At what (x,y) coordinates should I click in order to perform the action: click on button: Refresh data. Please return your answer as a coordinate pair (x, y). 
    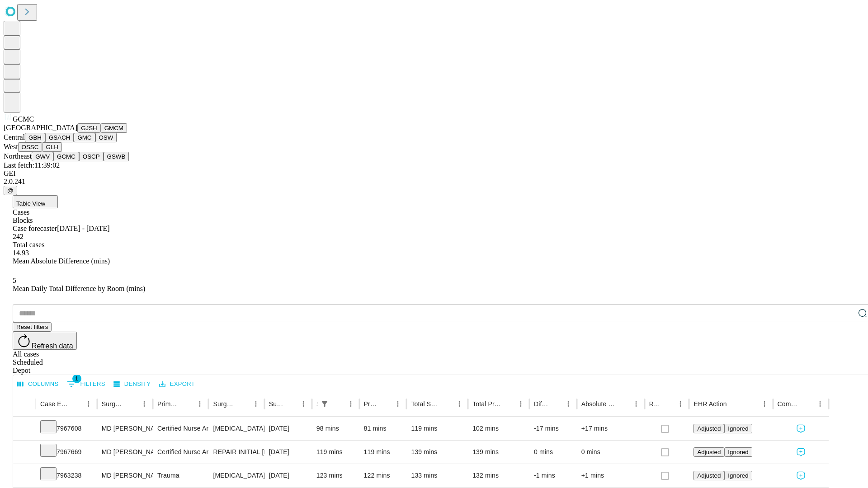
    Looking at the image, I should click on (45, 341).